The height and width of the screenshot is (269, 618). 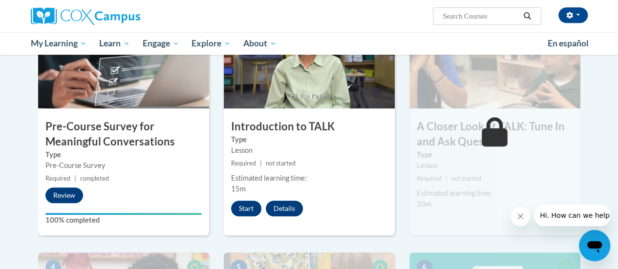 I want to click on input: Search Courses, so click(x=481, y=16).